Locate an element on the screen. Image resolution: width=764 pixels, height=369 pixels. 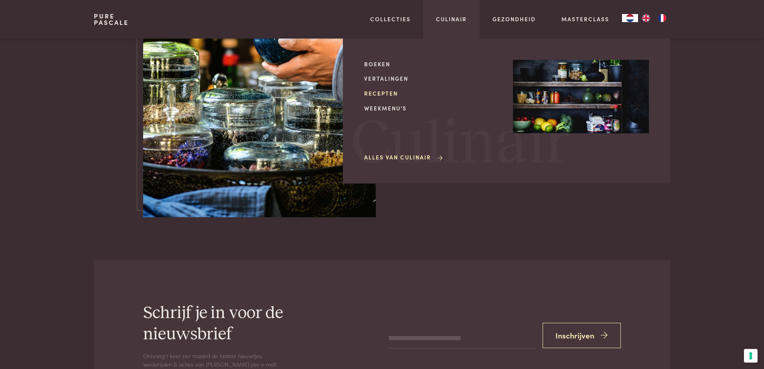
a: Collecties is located at coordinates (390, 19).